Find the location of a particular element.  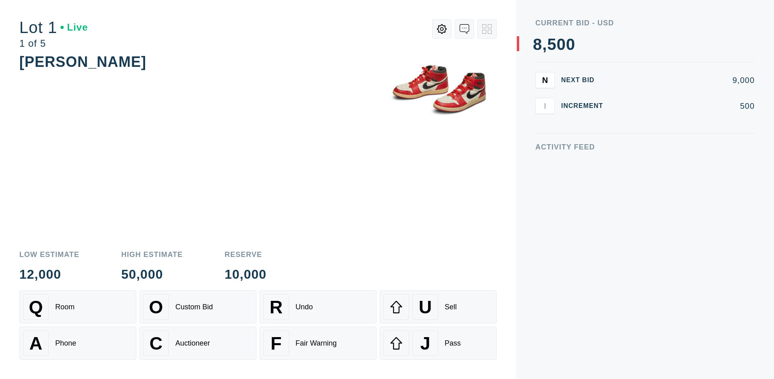

span: Q is located at coordinates (36, 307).